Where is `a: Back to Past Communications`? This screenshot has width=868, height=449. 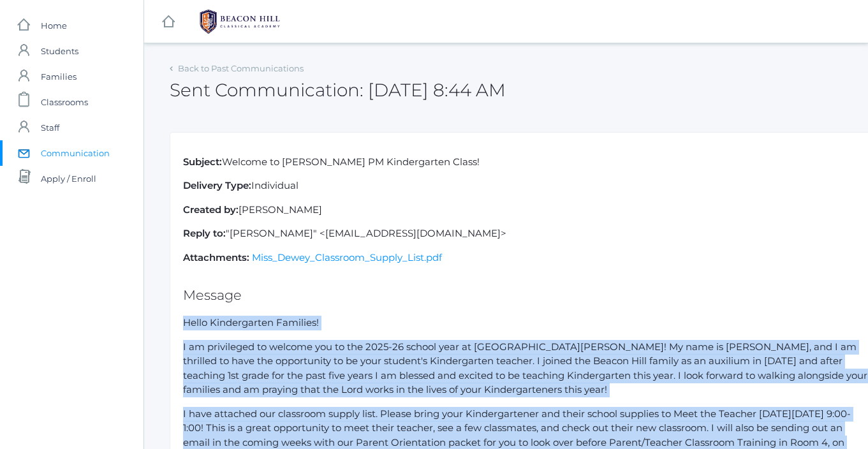 a: Back to Past Communications is located at coordinates (240, 68).